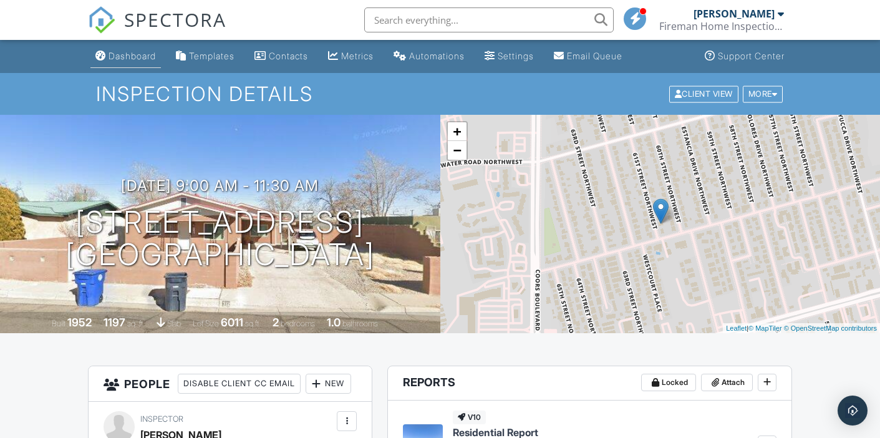 The width and height of the screenshot is (880, 438). What do you see at coordinates (162, 419) in the screenshot?
I see `span: Inspector` at bounding box center [162, 419].